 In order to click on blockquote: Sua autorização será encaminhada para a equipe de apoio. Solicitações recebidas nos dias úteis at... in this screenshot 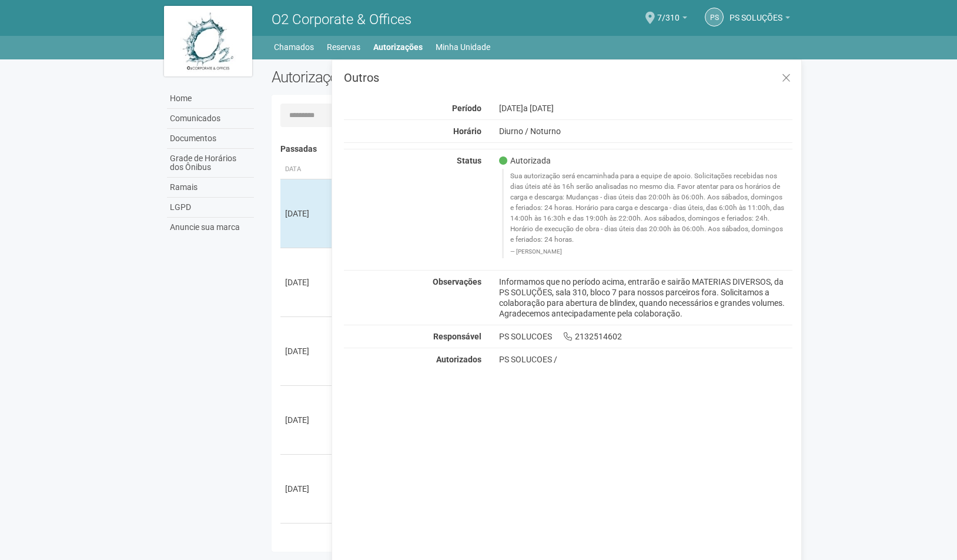, I will do `click(647, 213)`.